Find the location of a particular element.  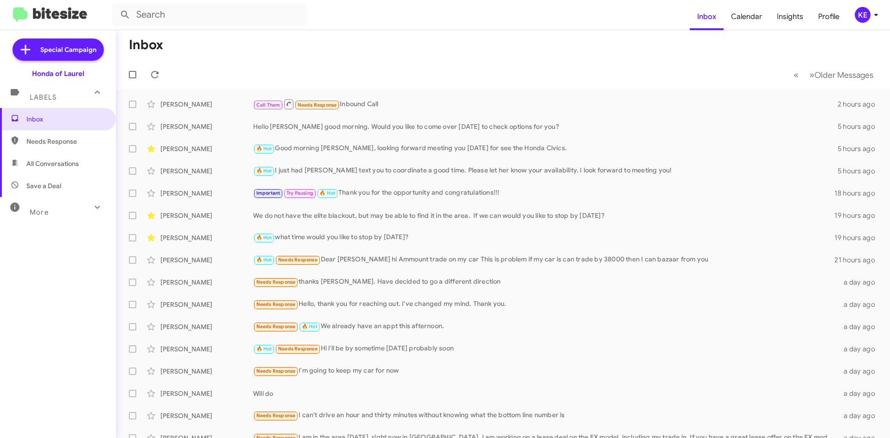

div: I can't drive an hour and thirty minutes without knowing what the bottom line number is is located at coordinates (546, 415).